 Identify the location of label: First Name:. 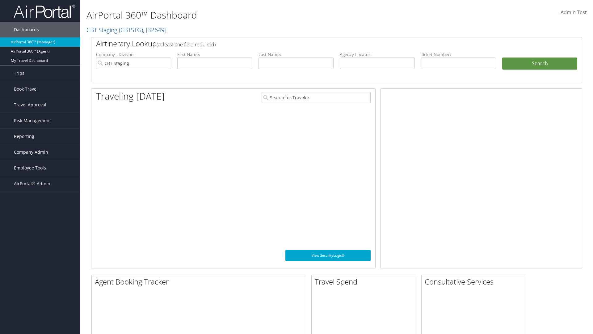
(215, 54).